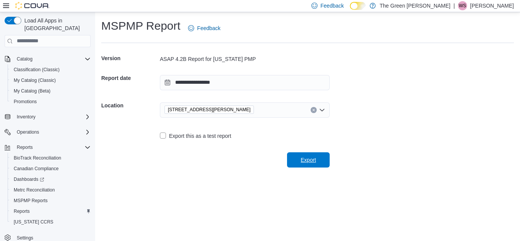  What do you see at coordinates (258, 110) in the screenshot?
I see `input: Accessible screen reader label` at bounding box center [258, 110].